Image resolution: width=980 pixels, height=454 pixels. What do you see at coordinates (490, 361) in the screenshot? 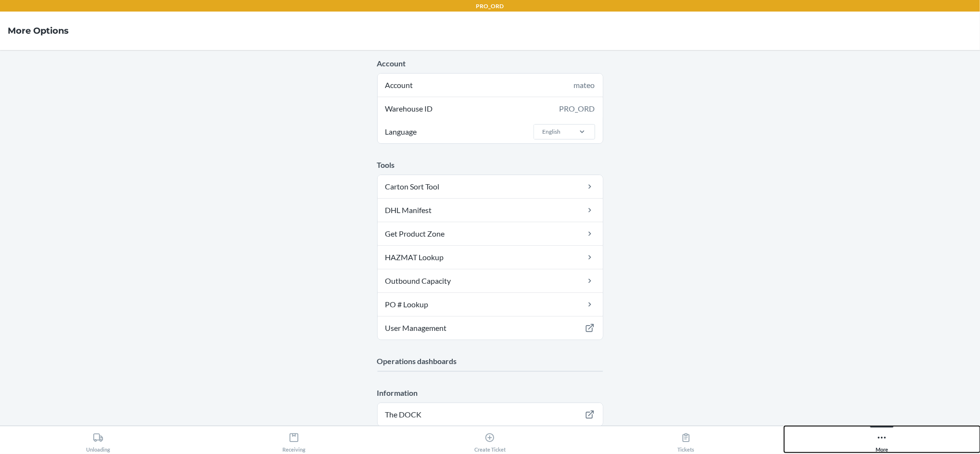
I see `p: Operations dashboards` at bounding box center [490, 361].